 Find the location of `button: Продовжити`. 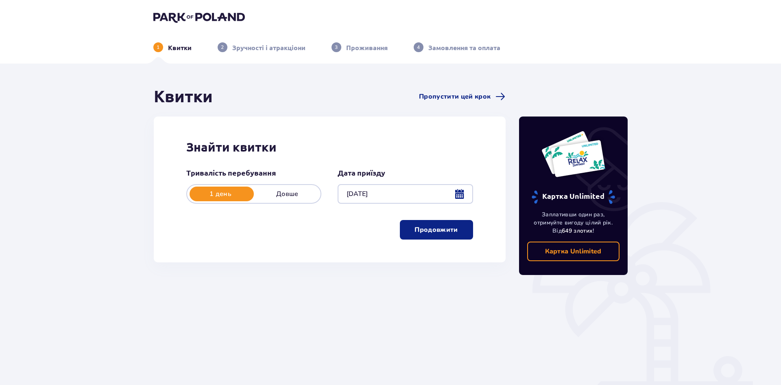

button: Продовжити is located at coordinates (437, 229).